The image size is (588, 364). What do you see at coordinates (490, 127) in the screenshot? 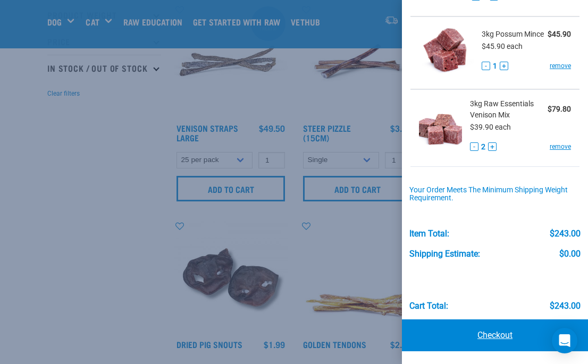
I see `span: $39.90 each` at bounding box center [490, 127].